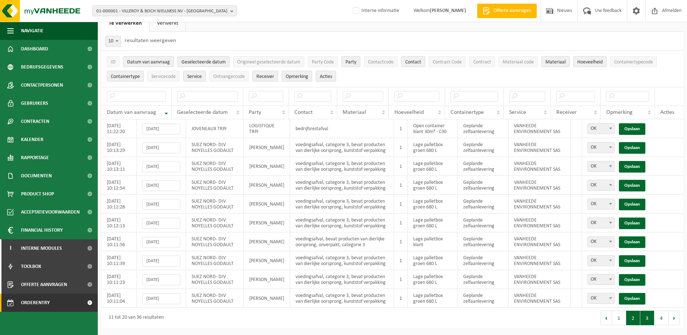 Image resolution: width=687 pixels, height=335 pixels. What do you see at coordinates (36, 176) in the screenshot?
I see `span: Documenten` at bounding box center [36, 176].